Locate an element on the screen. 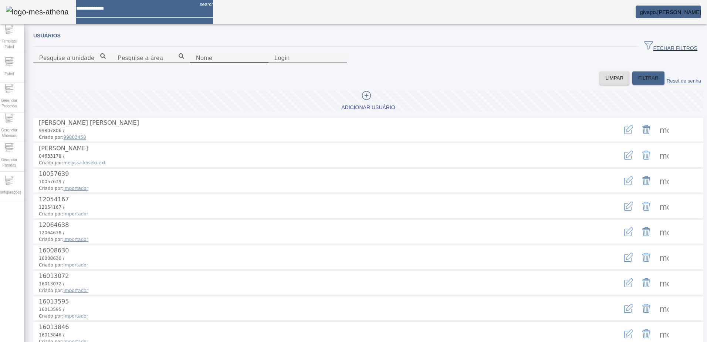 The width and height of the screenshot is (707, 342). span: 12064638 is located at coordinates (54, 224).